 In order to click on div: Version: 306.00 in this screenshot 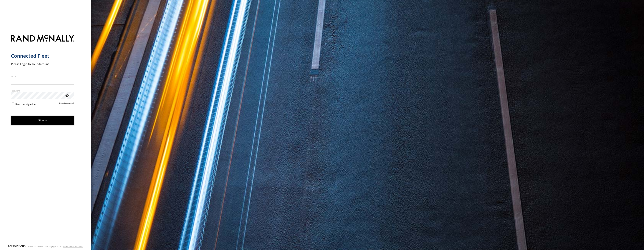, I will do `click(36, 246)`.